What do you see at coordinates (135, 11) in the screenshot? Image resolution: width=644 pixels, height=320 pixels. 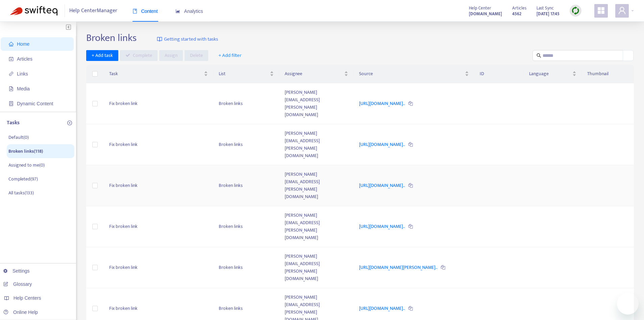 I see `span: book` at bounding box center [135, 11].